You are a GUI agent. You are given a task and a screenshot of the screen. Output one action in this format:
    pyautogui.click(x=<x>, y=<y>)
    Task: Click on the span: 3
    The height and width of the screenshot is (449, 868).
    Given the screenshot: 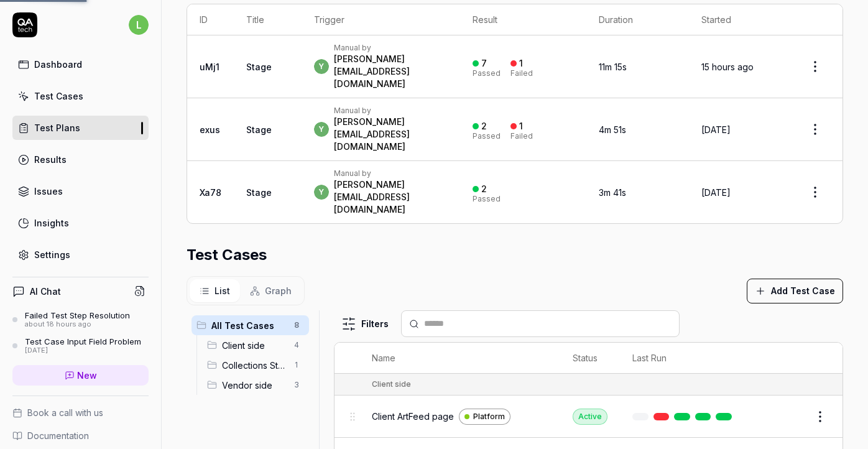 What is the action you would take?
    pyautogui.click(x=296, y=385)
    